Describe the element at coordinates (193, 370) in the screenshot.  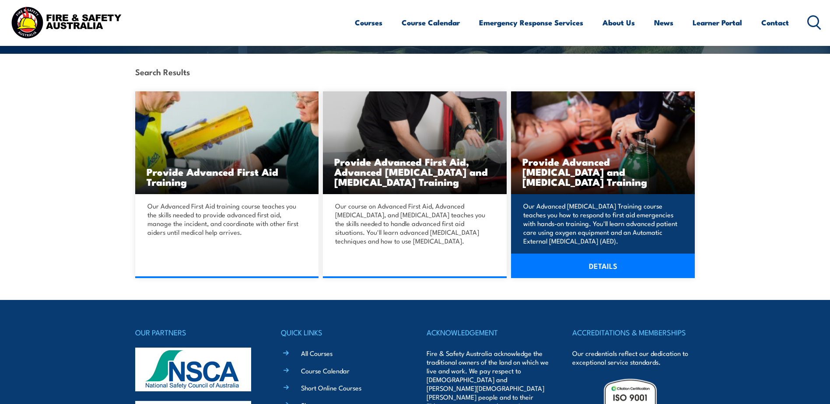
I see `img: nsca-logo-footer` at that location.